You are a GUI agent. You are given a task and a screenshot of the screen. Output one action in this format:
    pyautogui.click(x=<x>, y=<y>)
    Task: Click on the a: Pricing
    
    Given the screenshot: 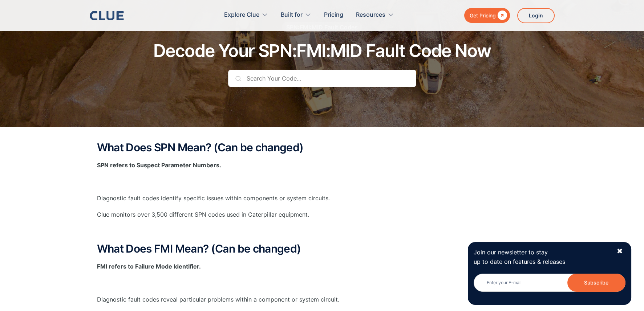 What is the action you would take?
    pyautogui.click(x=333, y=15)
    